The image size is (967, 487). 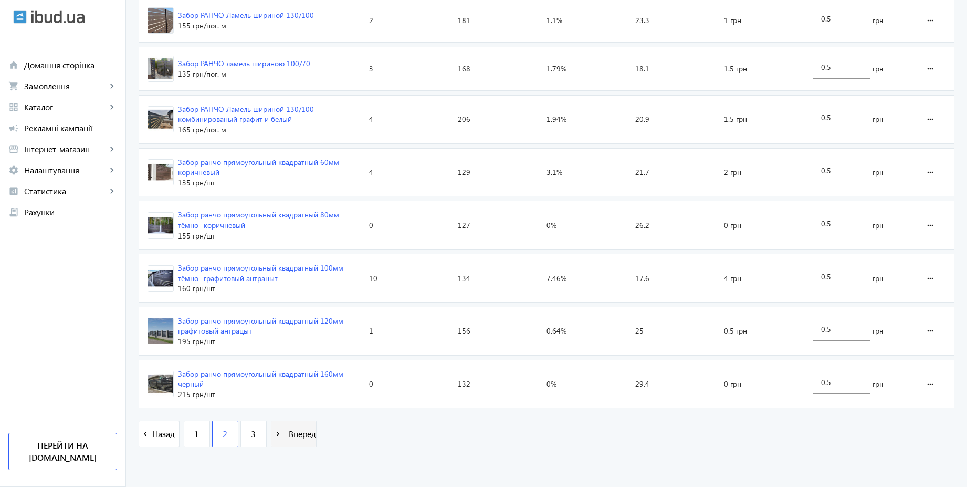 What do you see at coordinates (161, 278) in the screenshot?
I see `img: 21493678df4d92f3aa8025811146783-c724d8f822.jpg` at bounding box center [161, 278].